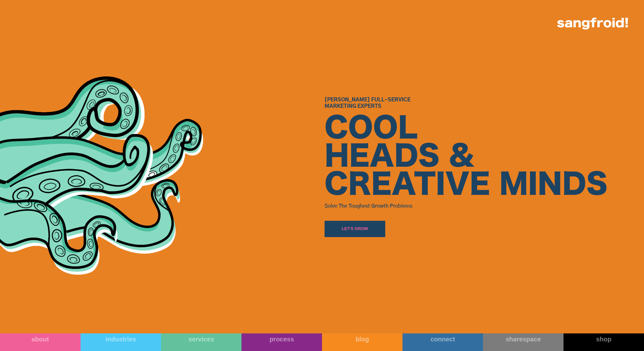 The width and height of the screenshot is (644, 351). I want to click on h3: Solve The Toughest Growth Problems, so click(466, 205).